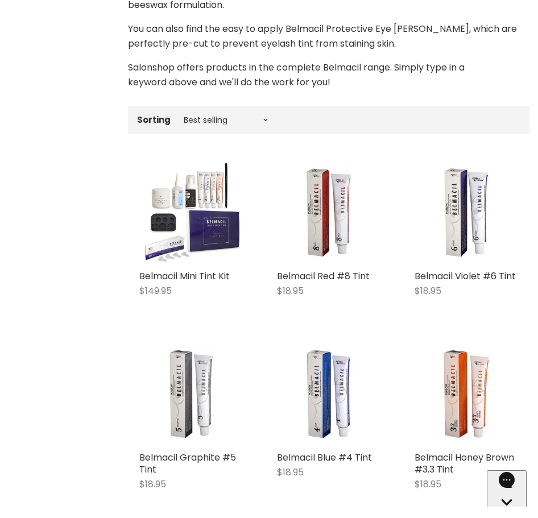  I want to click on img: Belmacil Graphite #5 Tint, so click(191, 394).